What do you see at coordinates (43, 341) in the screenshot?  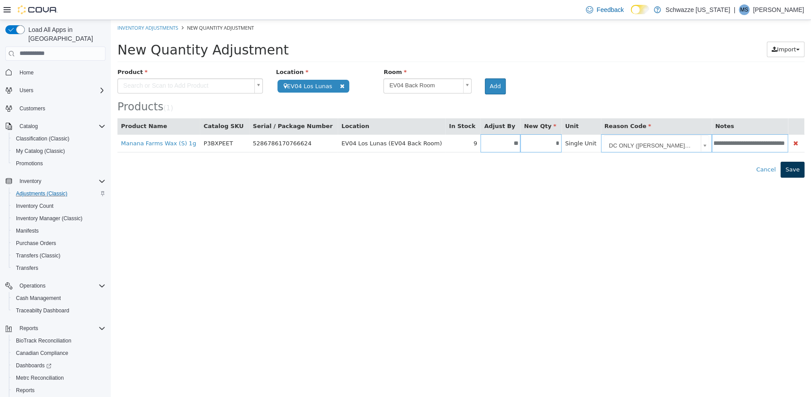 I see `a: BioTrack Reconciliation` at bounding box center [43, 341].